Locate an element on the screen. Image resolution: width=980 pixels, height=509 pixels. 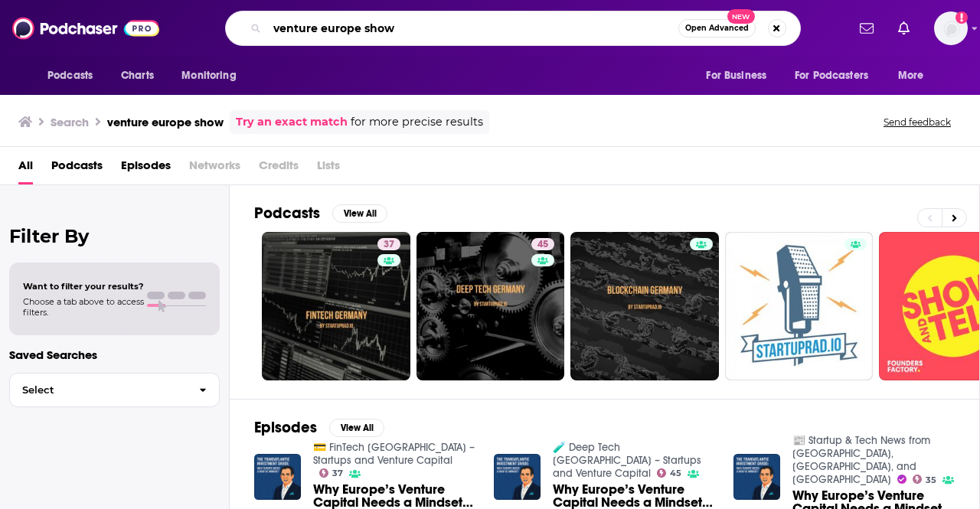
span: More is located at coordinates (911, 76).